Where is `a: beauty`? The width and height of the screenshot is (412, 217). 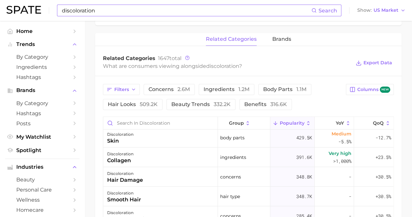
a: beauty is located at coordinates (42, 179).